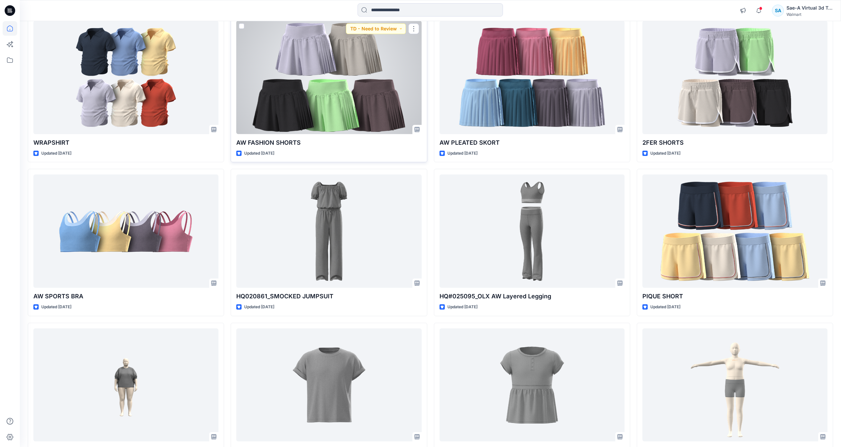  I want to click on a: WN SS FASHION BASIC TOP 1, so click(532, 385).